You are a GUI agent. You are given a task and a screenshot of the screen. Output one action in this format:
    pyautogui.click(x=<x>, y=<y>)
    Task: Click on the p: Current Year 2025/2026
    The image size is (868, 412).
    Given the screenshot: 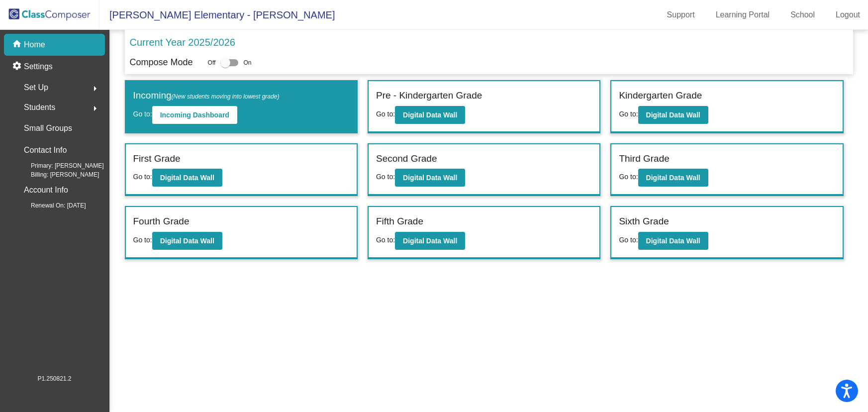 What is the action you would take?
    pyautogui.click(x=183, y=42)
    